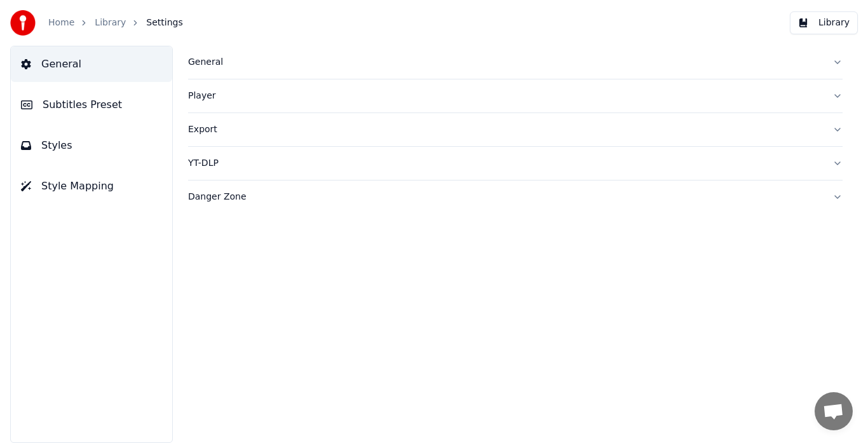 This screenshot has width=868, height=443. I want to click on button: Styles, so click(92, 146).